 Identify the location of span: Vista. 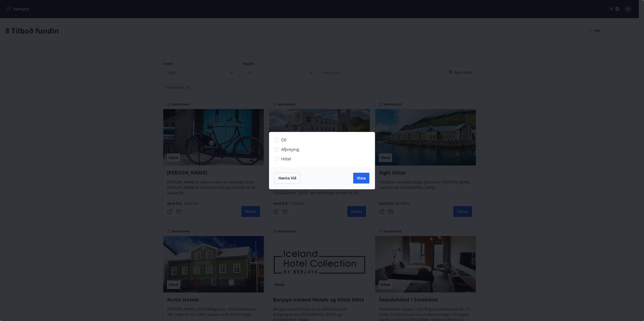
(361, 178).